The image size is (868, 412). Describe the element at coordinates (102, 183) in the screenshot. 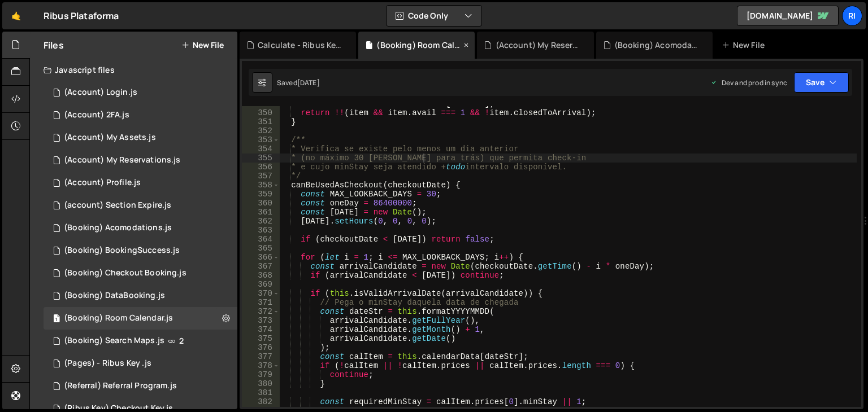

I see `div: (Account) Profile.js` at that location.